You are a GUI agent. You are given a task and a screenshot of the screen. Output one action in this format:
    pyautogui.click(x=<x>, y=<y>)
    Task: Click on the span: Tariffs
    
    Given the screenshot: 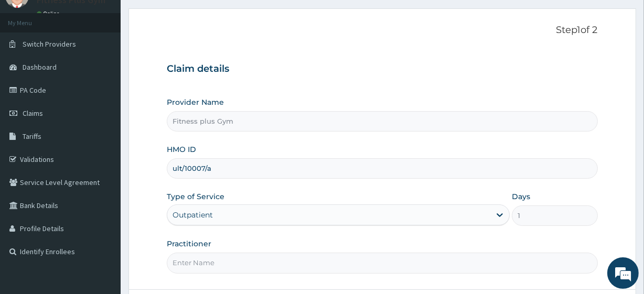 What is the action you would take?
    pyautogui.click(x=32, y=136)
    